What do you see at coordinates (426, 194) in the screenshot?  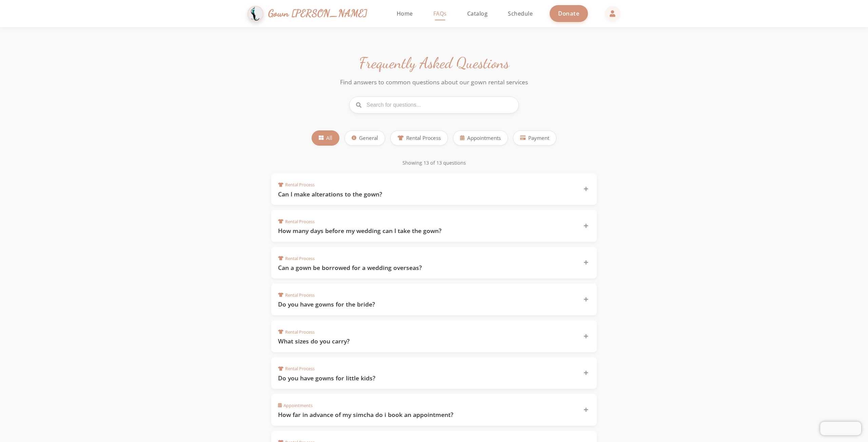 I see `h3: Can I make alterations to the gown?` at bounding box center [426, 194].